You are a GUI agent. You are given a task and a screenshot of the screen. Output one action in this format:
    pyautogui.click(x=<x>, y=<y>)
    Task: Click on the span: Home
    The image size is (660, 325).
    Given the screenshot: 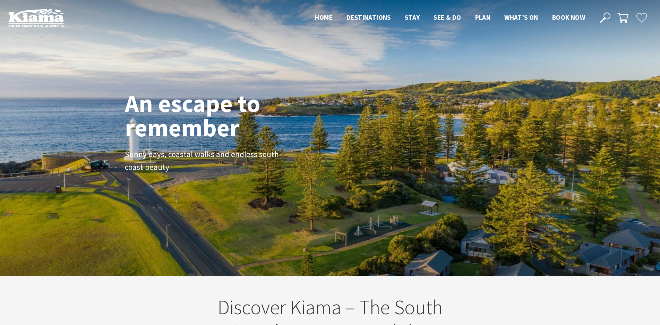 What is the action you would take?
    pyautogui.click(x=324, y=17)
    